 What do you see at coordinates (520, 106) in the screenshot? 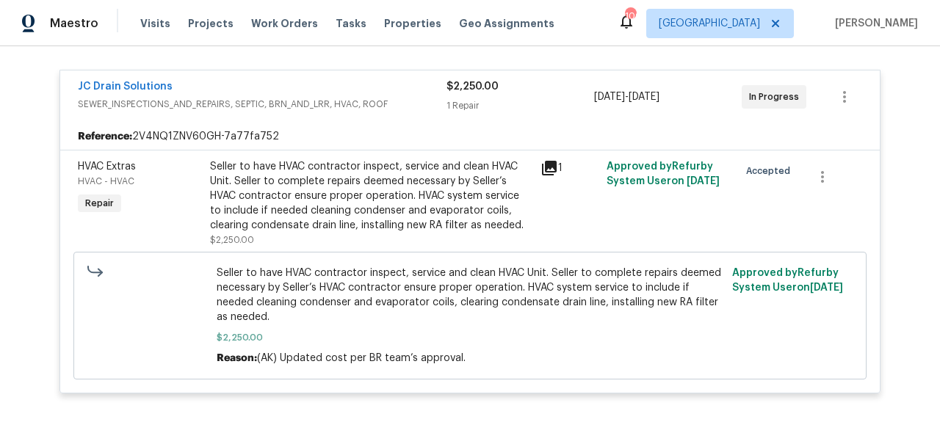
I see `div: 1 Repair` at bounding box center [520, 106].